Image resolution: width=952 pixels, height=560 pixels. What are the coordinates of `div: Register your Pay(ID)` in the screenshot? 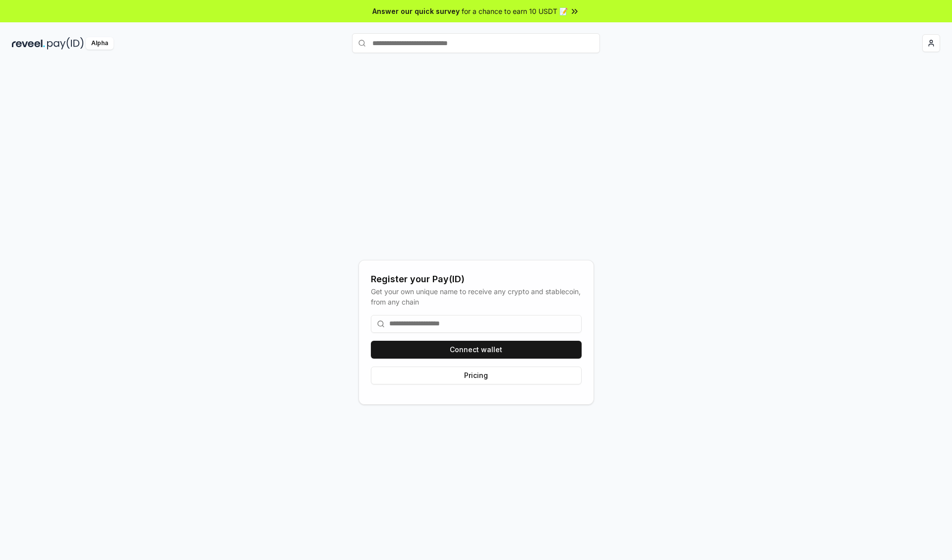 It's located at (476, 279).